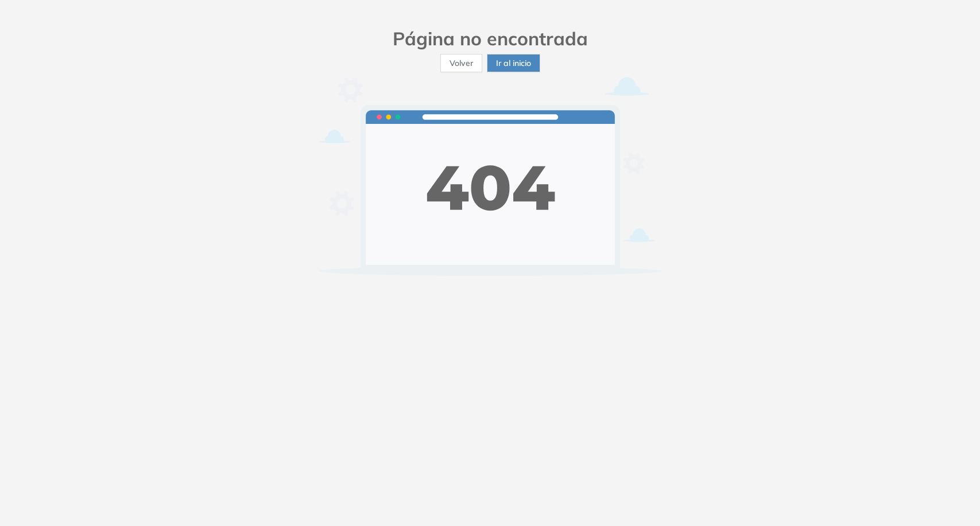 This screenshot has width=980, height=526. What do you see at coordinates (461, 63) in the screenshot?
I see `span: Volver` at bounding box center [461, 63].